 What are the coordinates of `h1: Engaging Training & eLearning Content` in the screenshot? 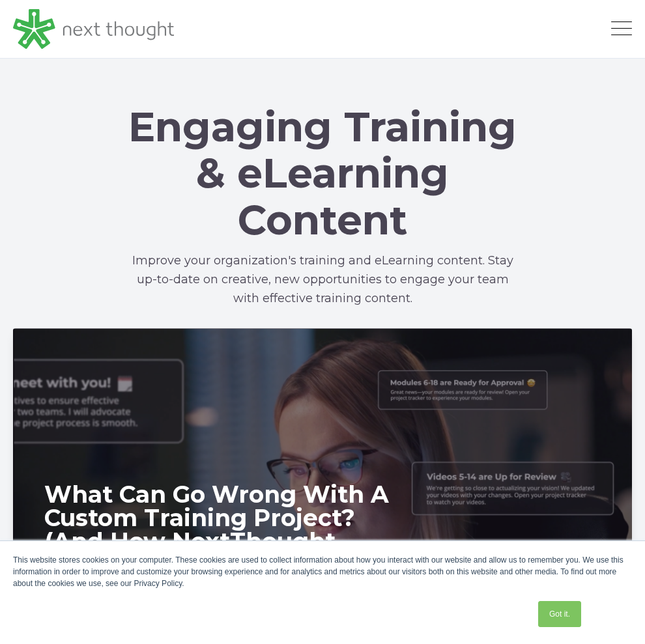 It's located at (323, 174).